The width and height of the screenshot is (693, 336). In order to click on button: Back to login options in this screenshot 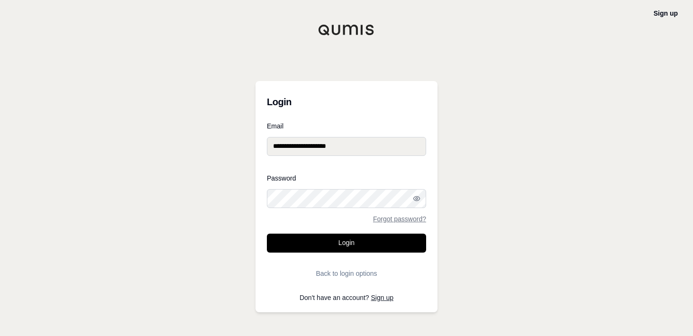, I will do `click(346, 273)`.